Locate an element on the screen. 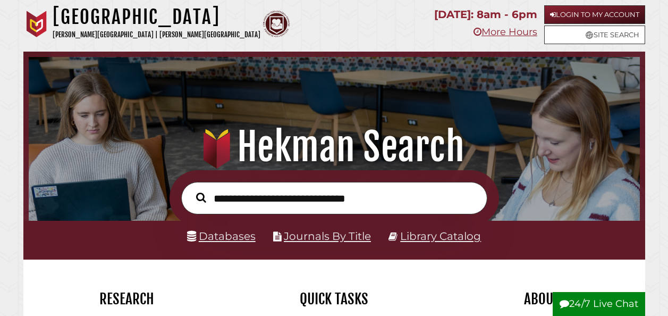  h2: About is located at coordinates (542, 299).